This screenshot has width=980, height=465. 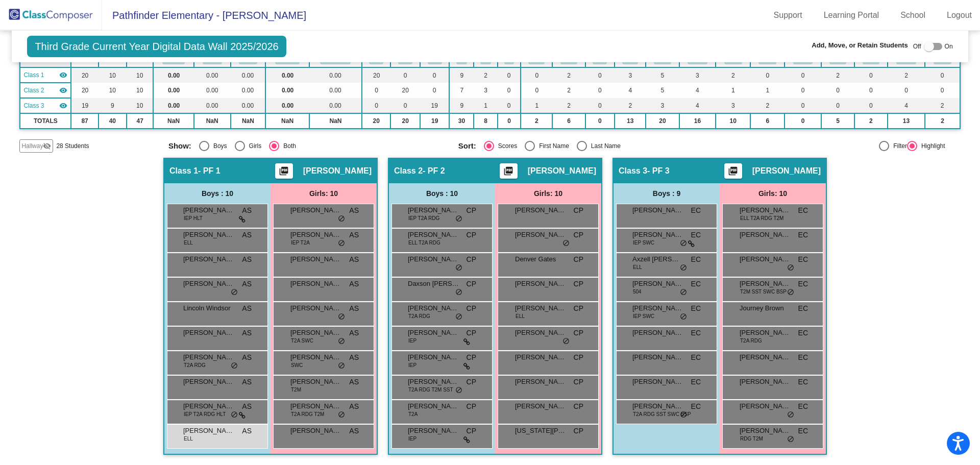 I want to click on mat-radio-group: Select an option, so click(x=310, y=146).